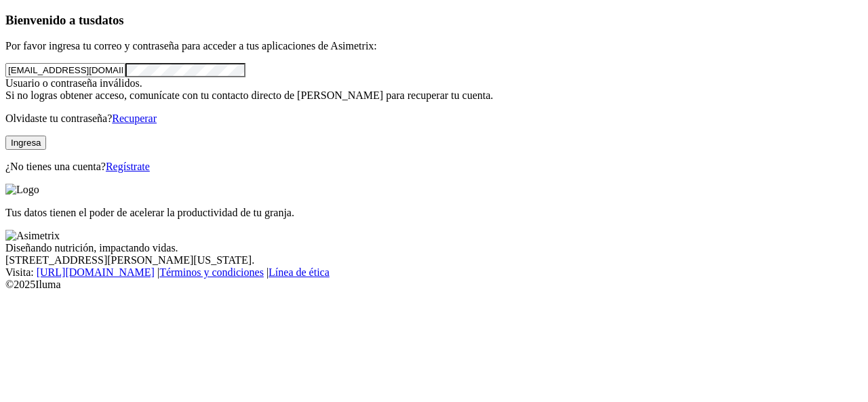 This screenshot has width=868, height=402. What do you see at coordinates (434, 285) in the screenshot?
I see `div: © 2025 Iluma` at bounding box center [434, 285].